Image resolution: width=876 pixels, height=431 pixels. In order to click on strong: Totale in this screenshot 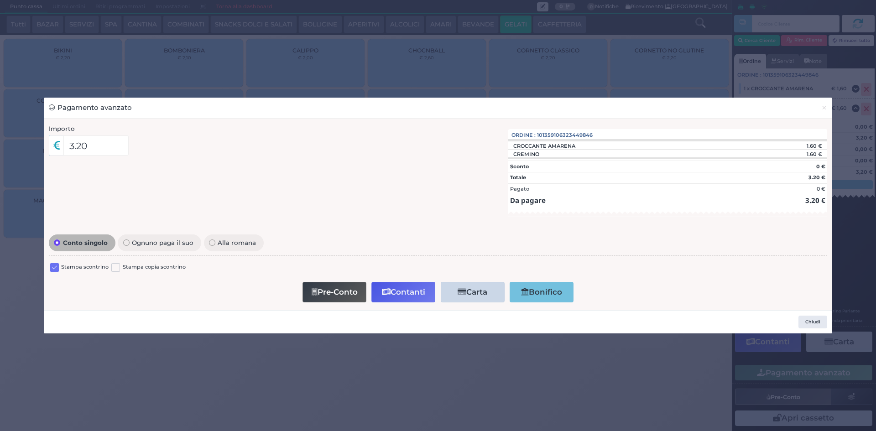, I will do `click(518, 178)`.